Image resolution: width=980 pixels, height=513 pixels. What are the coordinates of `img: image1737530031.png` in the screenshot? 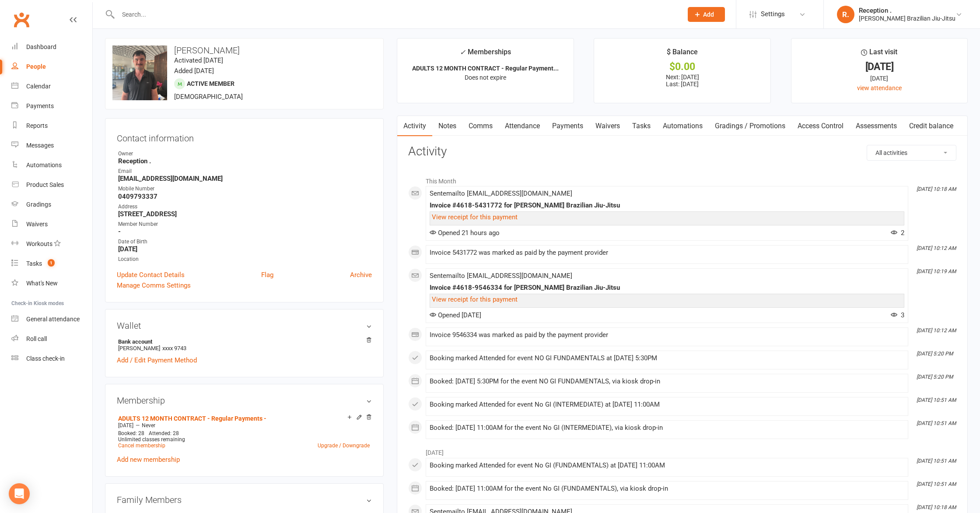 It's located at (140, 72).